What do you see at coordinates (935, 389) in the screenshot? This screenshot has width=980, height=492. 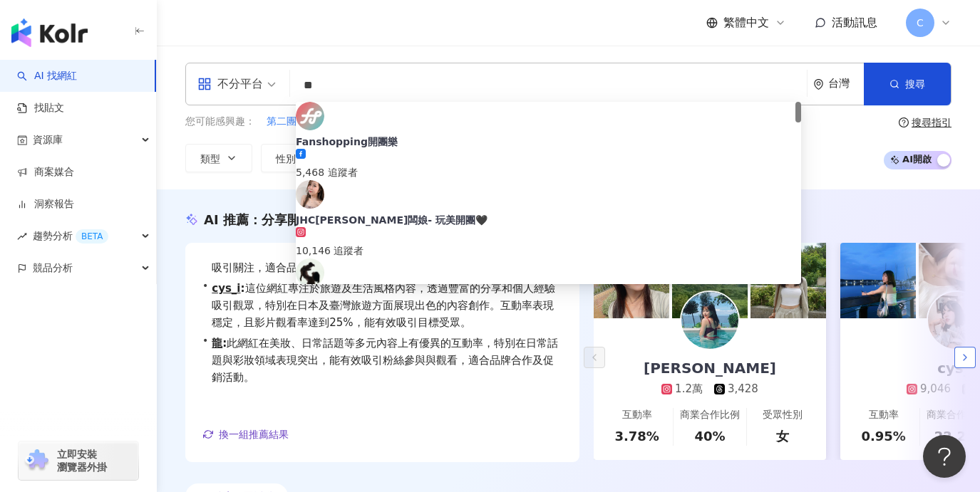 I see `div: 9,046` at bounding box center [935, 389].